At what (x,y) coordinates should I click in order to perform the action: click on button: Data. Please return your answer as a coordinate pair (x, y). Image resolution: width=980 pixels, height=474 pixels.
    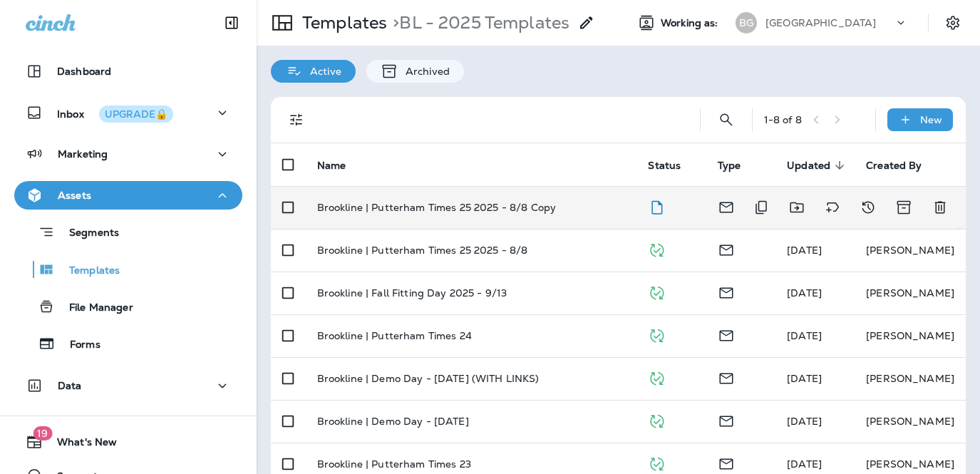
    Looking at the image, I should click on (129, 386).